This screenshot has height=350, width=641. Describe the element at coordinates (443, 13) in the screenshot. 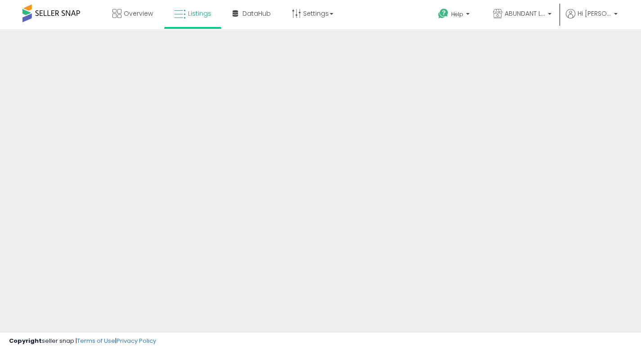

I see `i: Get Help` at that location.